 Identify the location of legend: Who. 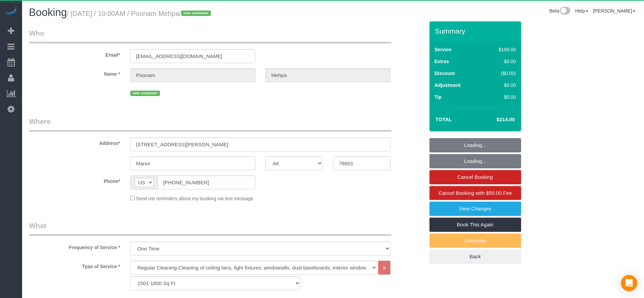
(210, 36).